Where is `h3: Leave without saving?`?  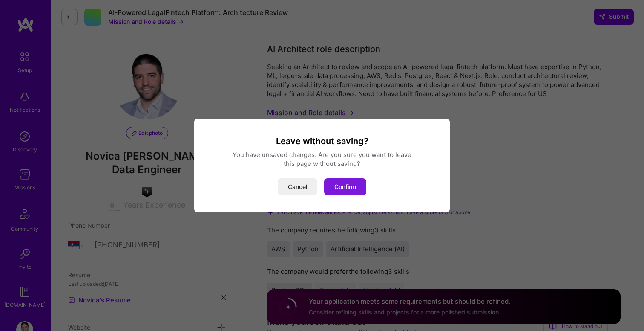 h3: Leave without saving? is located at coordinates (322, 141).